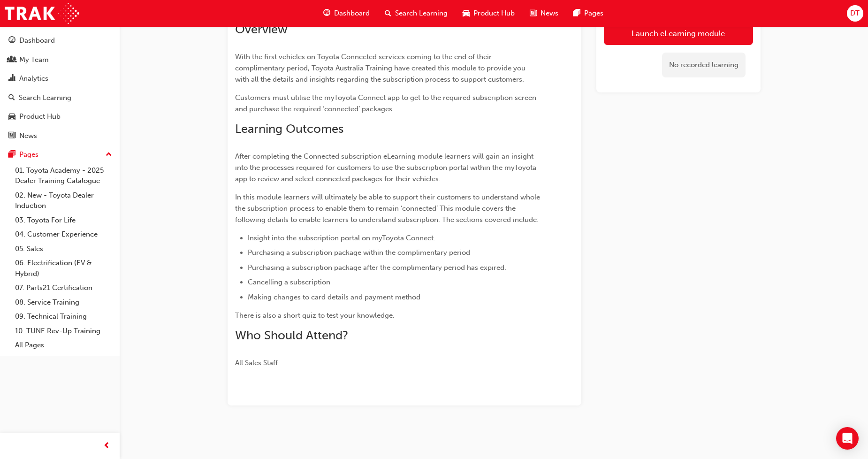 The image size is (868, 459). Describe the element at coordinates (291, 335) in the screenshot. I see `span: Who Should Attend?` at that location.